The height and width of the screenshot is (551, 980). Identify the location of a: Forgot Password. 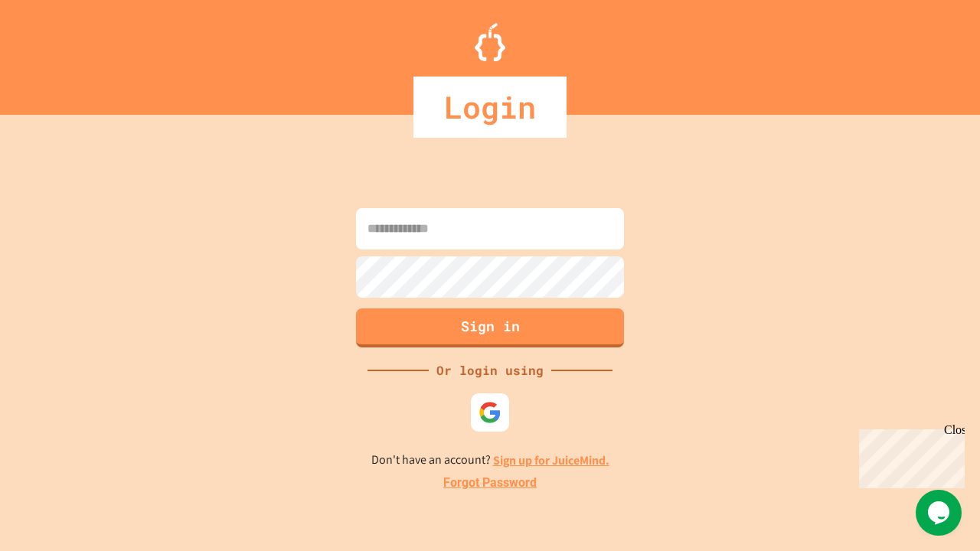
(490, 483).